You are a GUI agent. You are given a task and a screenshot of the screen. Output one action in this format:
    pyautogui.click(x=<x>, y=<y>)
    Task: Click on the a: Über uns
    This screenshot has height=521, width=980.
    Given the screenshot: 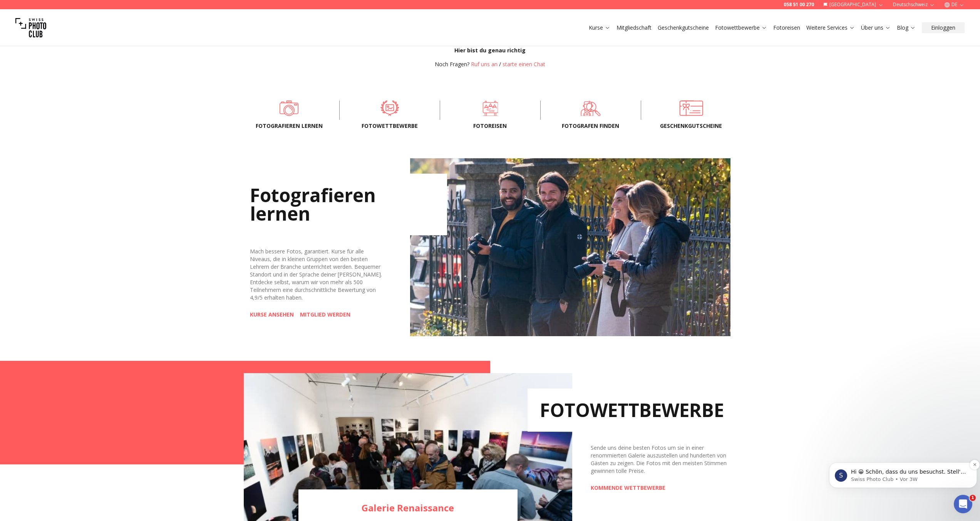 What is the action you would take?
    pyautogui.click(x=876, y=28)
    